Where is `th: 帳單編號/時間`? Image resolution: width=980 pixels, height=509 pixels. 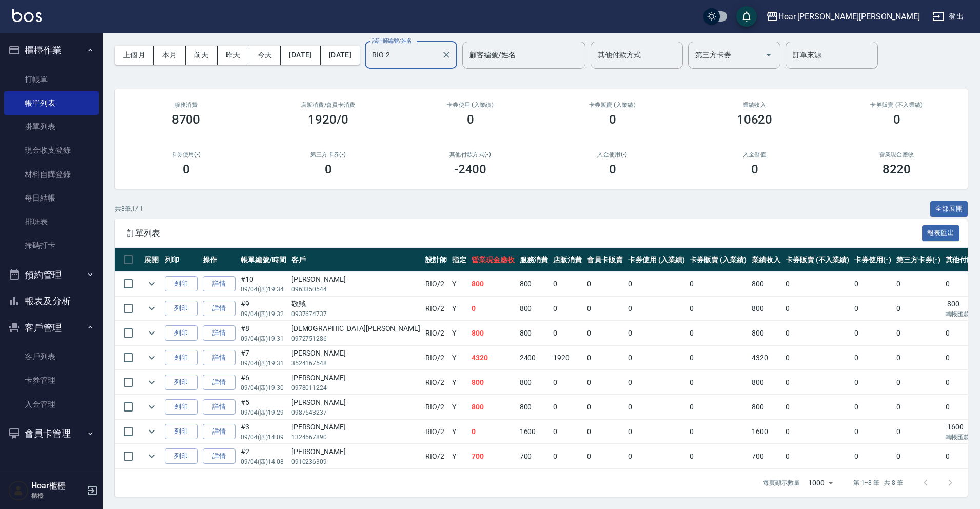 th: 帳單編號/時間 is located at coordinates (263, 260).